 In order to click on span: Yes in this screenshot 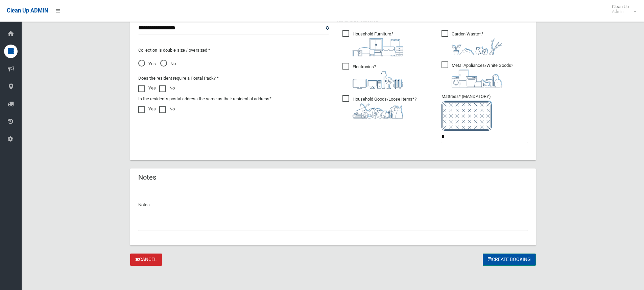, I will do `click(147, 64)`.